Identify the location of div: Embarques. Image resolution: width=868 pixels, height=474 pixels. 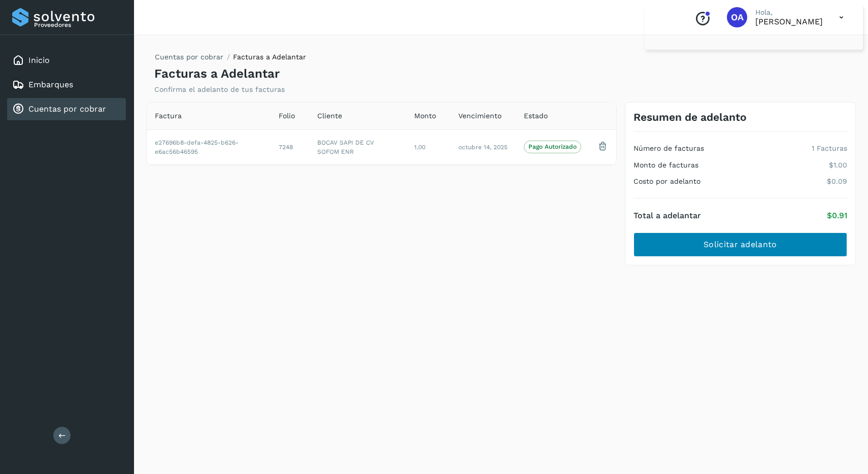
(66, 85).